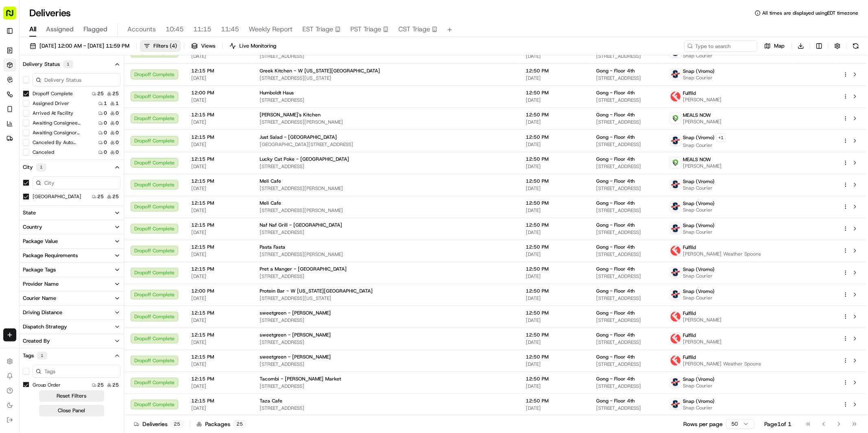  Describe the element at coordinates (721, 46) in the screenshot. I see `input: Type to search` at that location.